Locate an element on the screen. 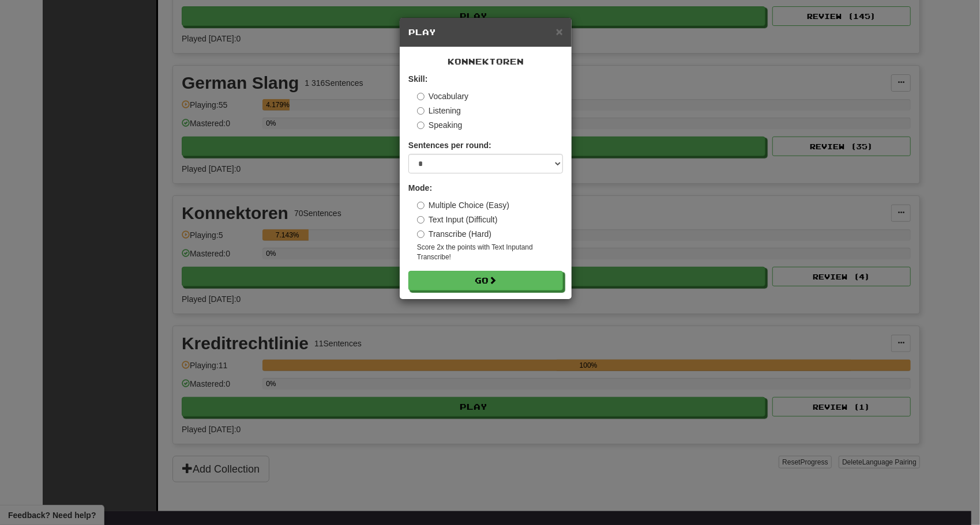 Image resolution: width=980 pixels, height=525 pixels. label: Text Input (Difficult) is located at coordinates (457, 220).